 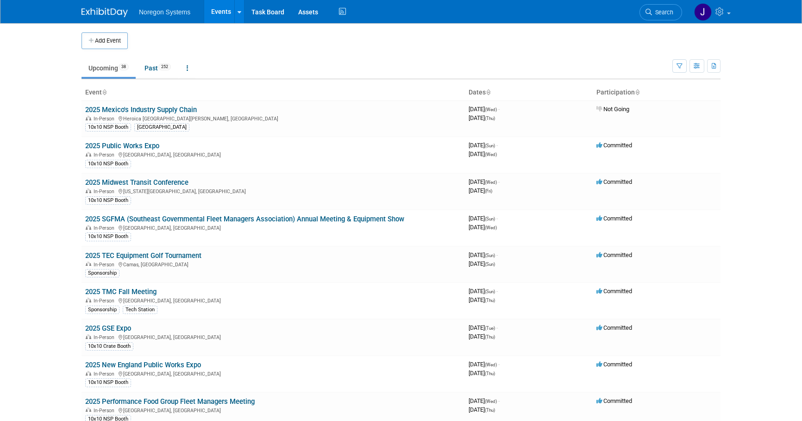 What do you see at coordinates (109, 346) in the screenshot?
I see `div: 10x10 Crate Booth` at bounding box center [109, 346].